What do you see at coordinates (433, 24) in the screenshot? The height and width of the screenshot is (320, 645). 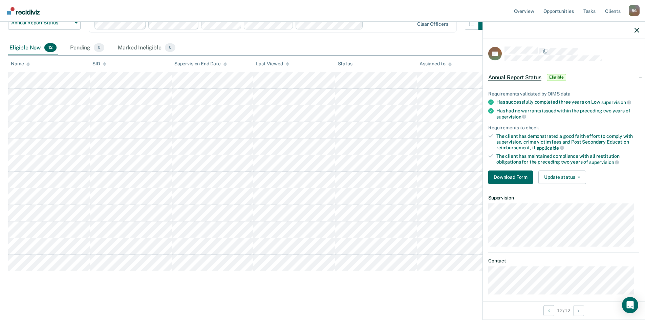 I see `div: Clear officers` at bounding box center [433, 24].